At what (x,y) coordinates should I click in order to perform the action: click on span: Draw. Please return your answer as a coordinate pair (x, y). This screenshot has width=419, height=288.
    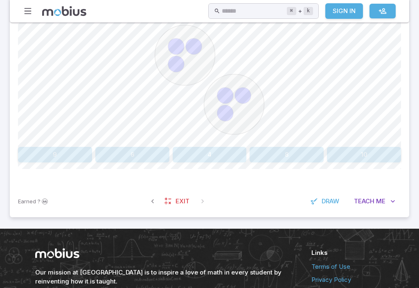
    Looking at the image, I should click on (330, 201).